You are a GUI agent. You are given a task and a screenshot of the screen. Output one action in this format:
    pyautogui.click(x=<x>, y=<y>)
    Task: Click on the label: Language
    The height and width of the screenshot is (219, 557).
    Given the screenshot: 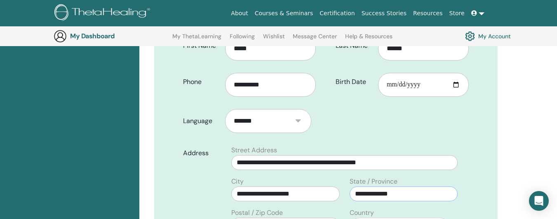 What is the action you would take?
    pyautogui.click(x=201, y=121)
    